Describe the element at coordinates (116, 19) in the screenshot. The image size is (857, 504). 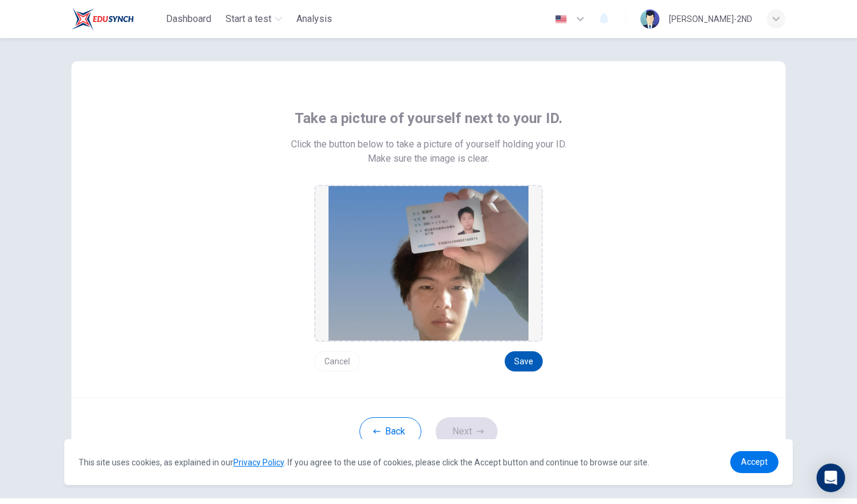
I see `a: Rosedale logo` at that location.